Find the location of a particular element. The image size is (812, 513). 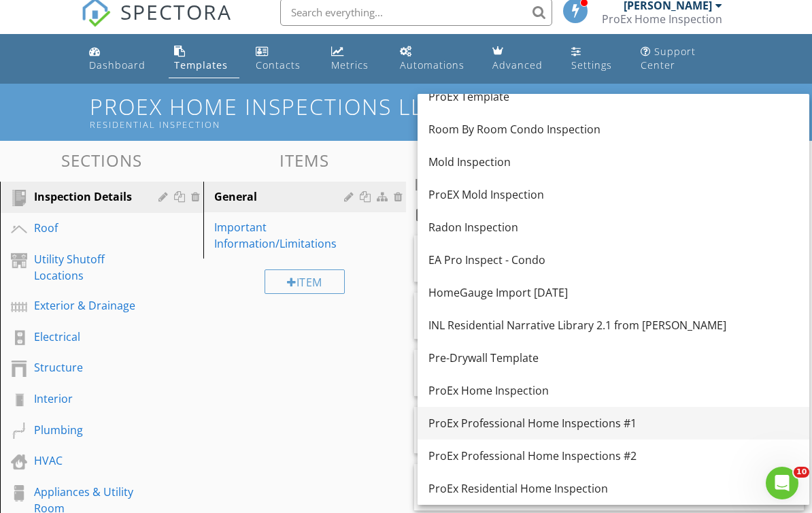

div: General is located at coordinates (281, 196).